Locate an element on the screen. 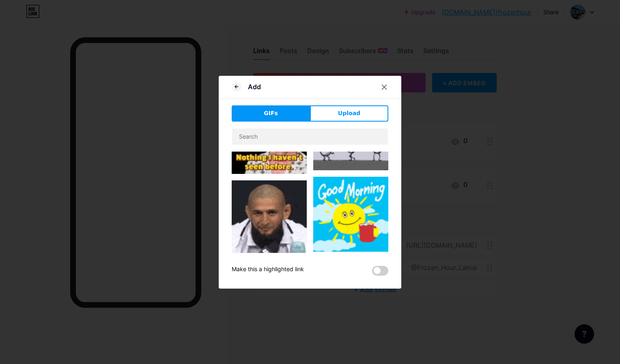 Image resolution: width=620 pixels, height=364 pixels. span: Upload is located at coordinates (349, 113).